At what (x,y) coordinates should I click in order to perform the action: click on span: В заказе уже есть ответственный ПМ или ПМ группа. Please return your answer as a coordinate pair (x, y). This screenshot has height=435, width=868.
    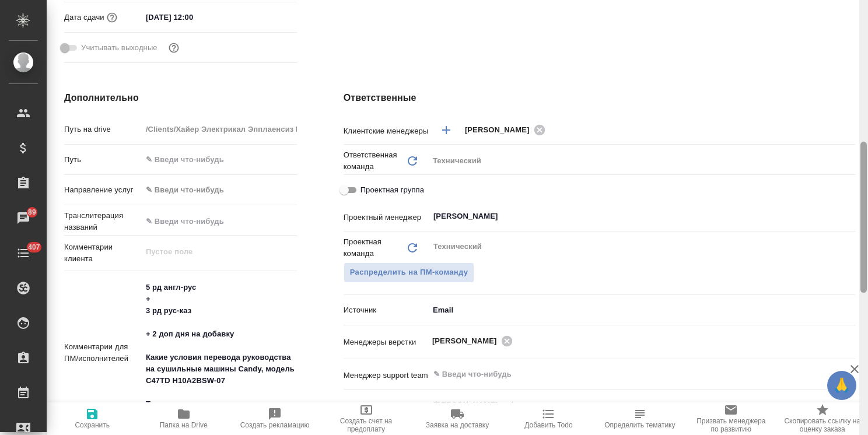
    Looking at the image, I should click on (409, 273).